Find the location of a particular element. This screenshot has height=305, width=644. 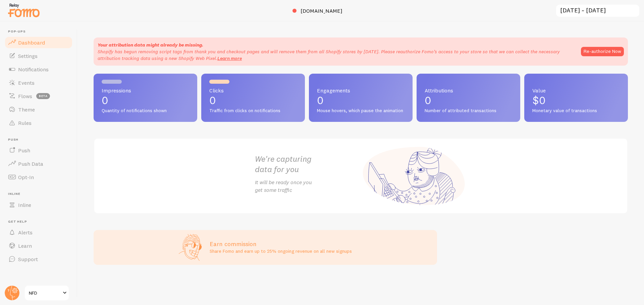

p: Share Fomo and earn up to 25% ongoing revenue on all new signups is located at coordinates (281, 251).